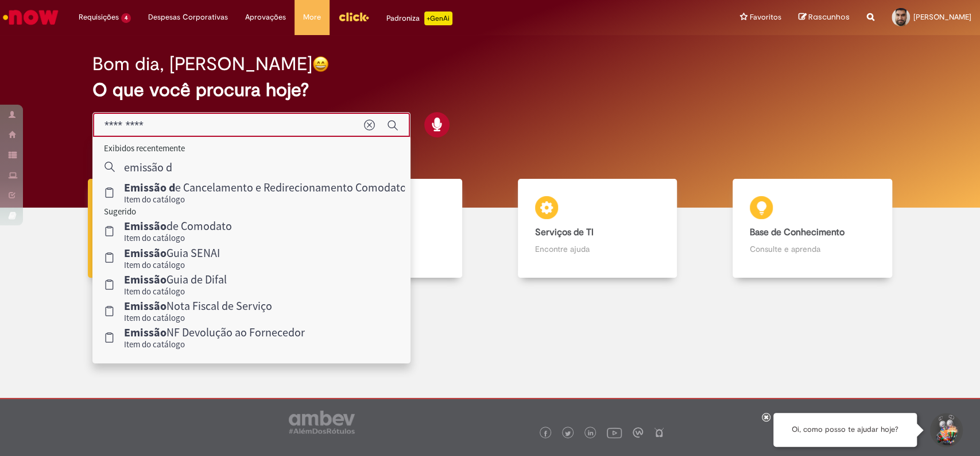 The width and height of the screenshot is (980, 456). I want to click on p: Consulte e aprenda, so click(813, 249).